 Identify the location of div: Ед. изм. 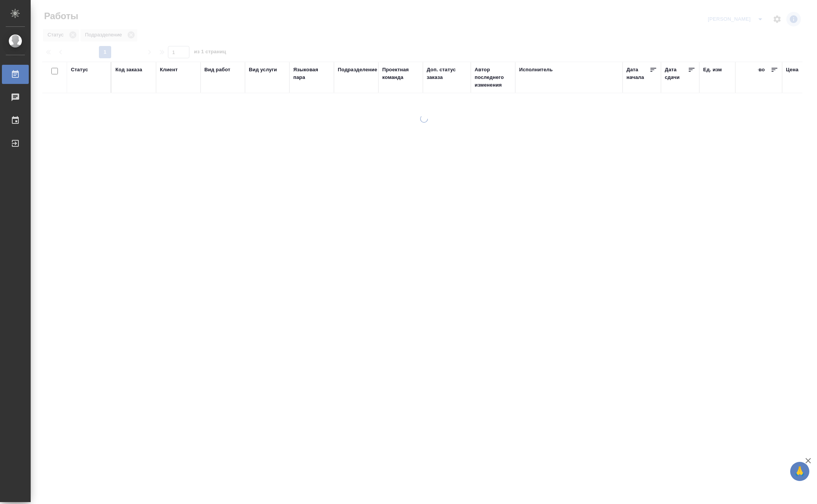
(712, 70).